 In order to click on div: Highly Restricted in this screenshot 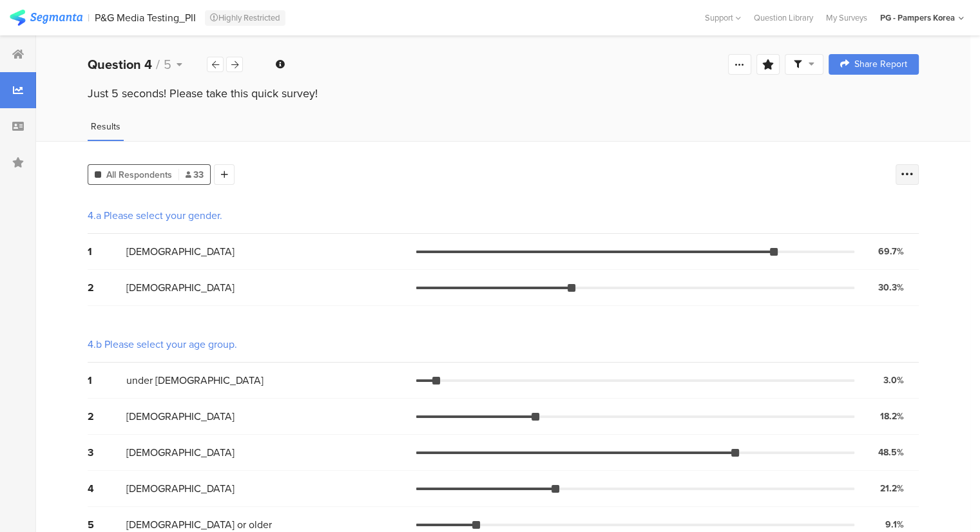, I will do `click(245, 18)`.